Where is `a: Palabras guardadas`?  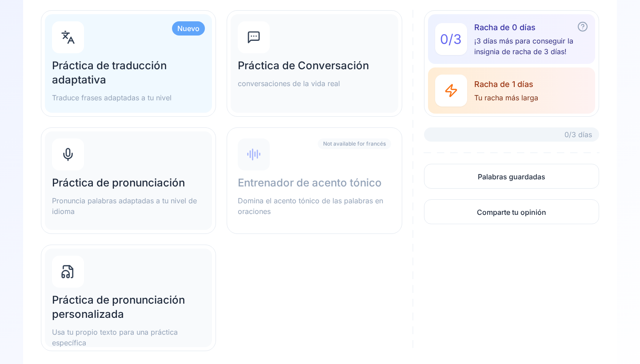 a: Palabras guardadas is located at coordinates (512, 176).